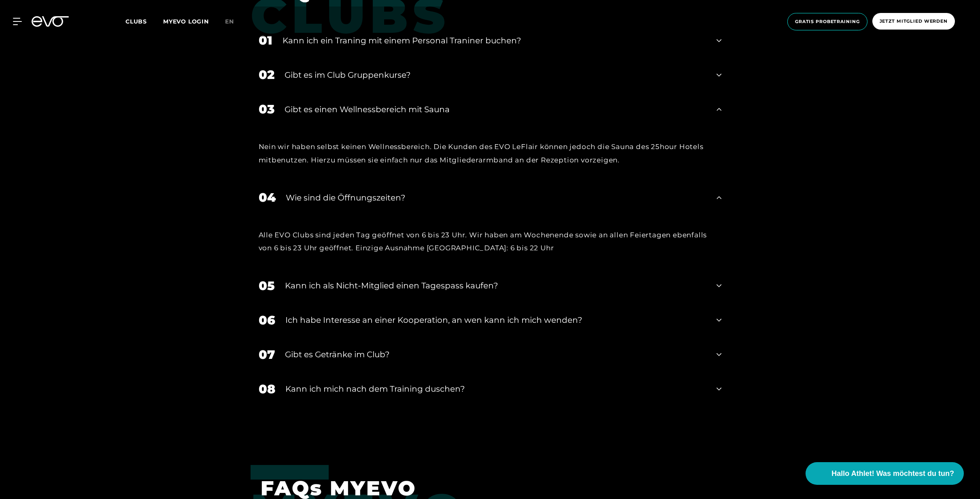 This screenshot has width=980, height=499. Describe the element at coordinates (914, 21) in the screenshot. I see `span: Jetzt Mitglied werden` at that location.